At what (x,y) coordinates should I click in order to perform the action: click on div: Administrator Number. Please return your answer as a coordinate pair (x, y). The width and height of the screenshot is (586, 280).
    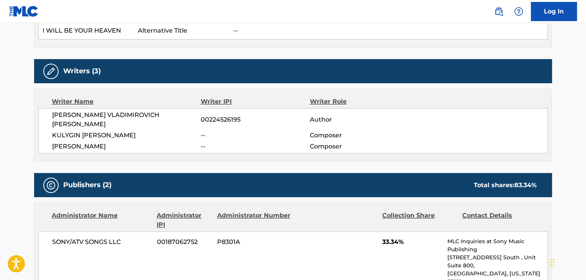
    Looking at the image, I should click on (254, 220).